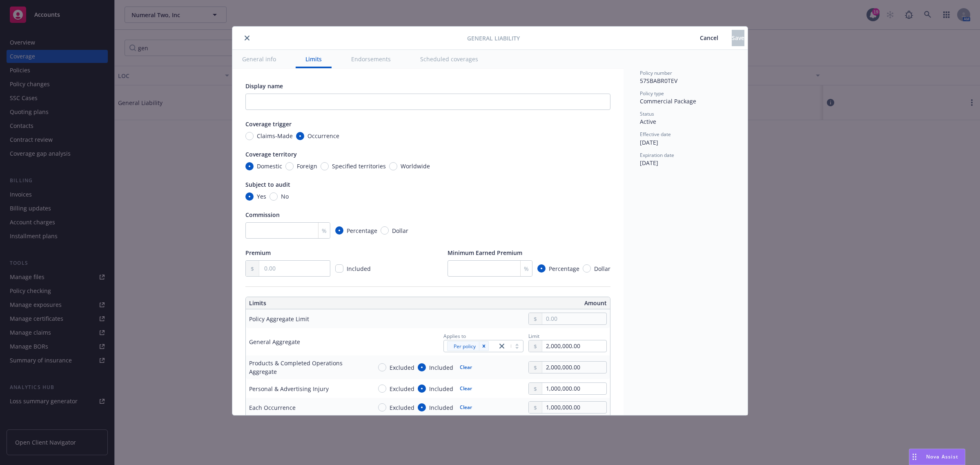  I want to click on div: Personal & Advertising Injury, so click(289, 389).